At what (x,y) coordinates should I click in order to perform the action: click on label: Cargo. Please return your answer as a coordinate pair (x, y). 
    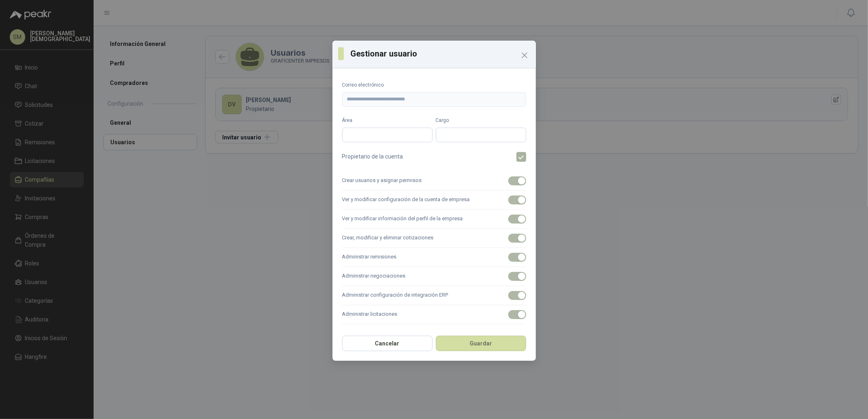
    Looking at the image, I should click on (481, 120).